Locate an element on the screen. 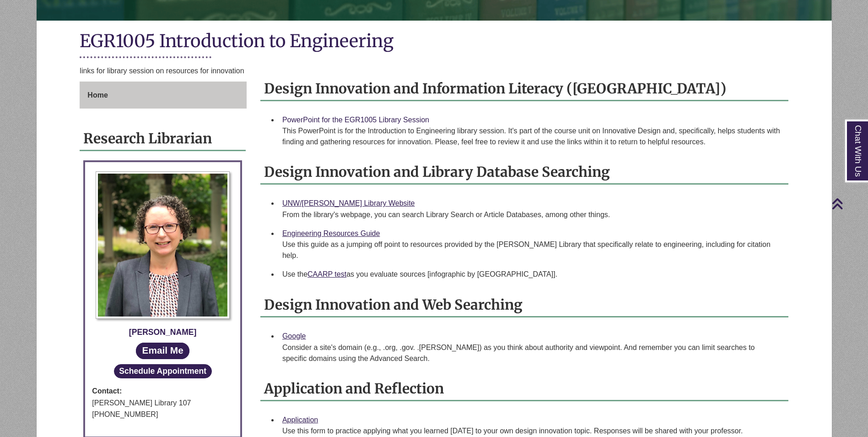 The height and width of the screenshot is (437, 868). a: Google is located at coordinates (294, 336).